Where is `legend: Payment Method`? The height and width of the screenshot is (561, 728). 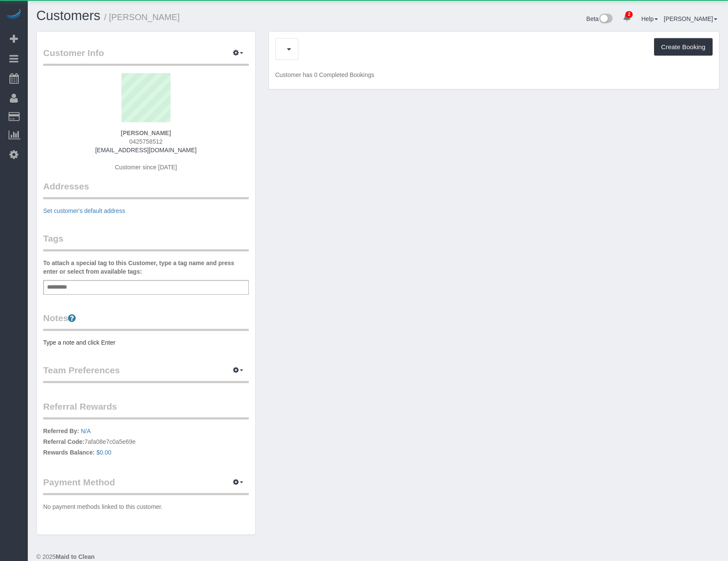
legend: Payment Method is located at coordinates (145, 485).